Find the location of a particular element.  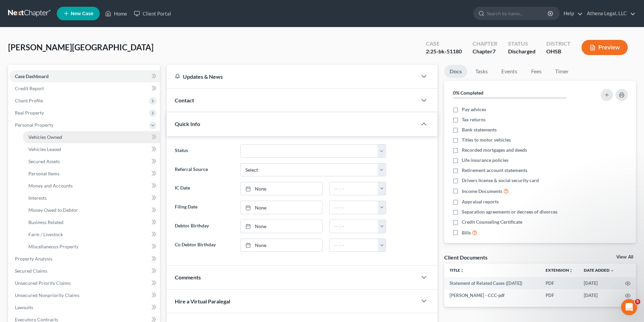

span: Retirement account statements is located at coordinates (495, 170).